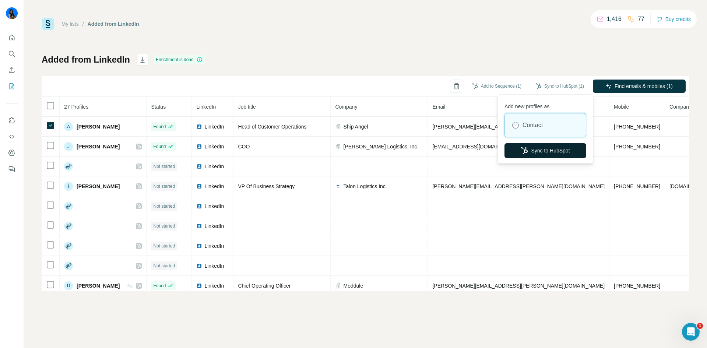  What do you see at coordinates (76, 107) in the screenshot?
I see `span: 27 Profiles` at bounding box center [76, 107].